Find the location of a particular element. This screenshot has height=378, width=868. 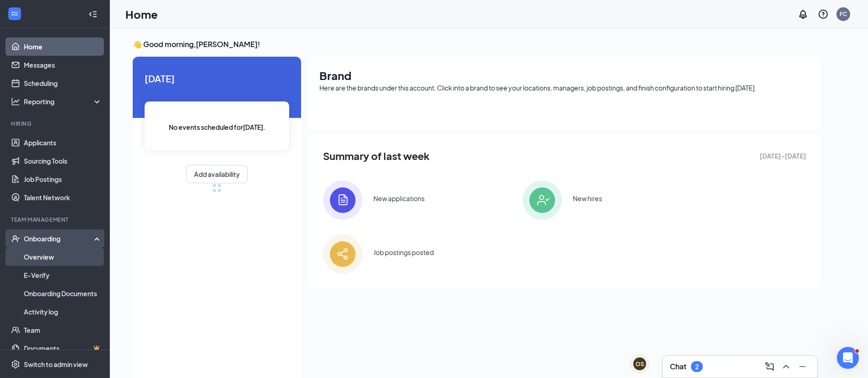

div: Here are the brands under this account. Click into a brand to see your locations, managers, job p... is located at coordinates (564, 88).